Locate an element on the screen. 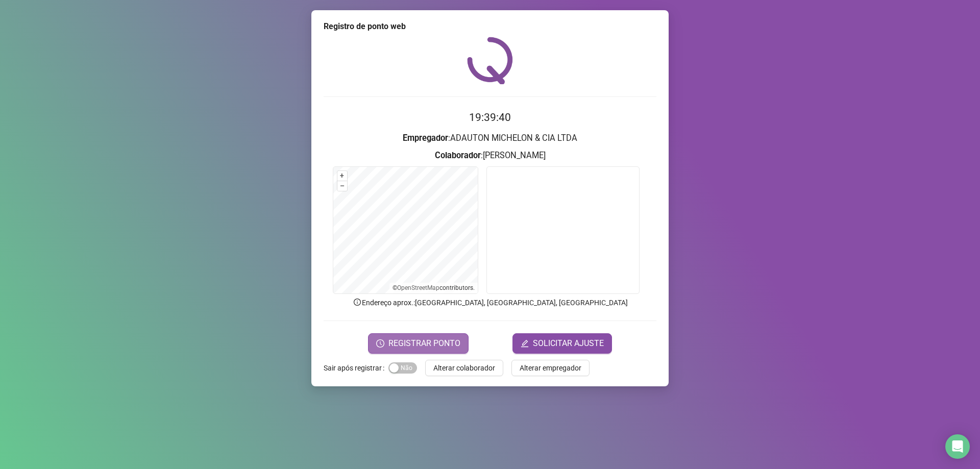 The image size is (980, 469). button: Alterar colaborador is located at coordinates (464, 368).